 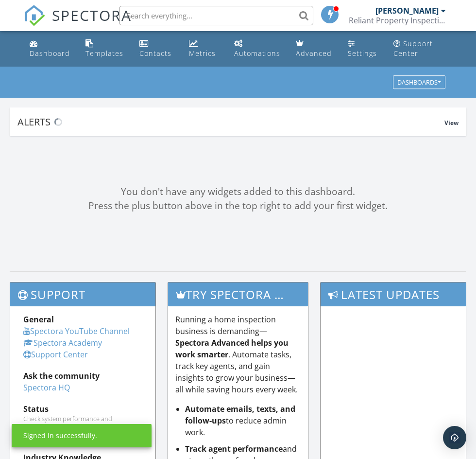 What do you see at coordinates (314, 53) in the screenshot?
I see `div: Advanced` at bounding box center [314, 53].